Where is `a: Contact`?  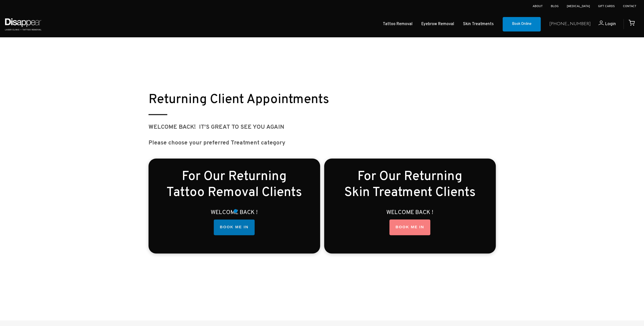 a: Contact is located at coordinates (629, 6).